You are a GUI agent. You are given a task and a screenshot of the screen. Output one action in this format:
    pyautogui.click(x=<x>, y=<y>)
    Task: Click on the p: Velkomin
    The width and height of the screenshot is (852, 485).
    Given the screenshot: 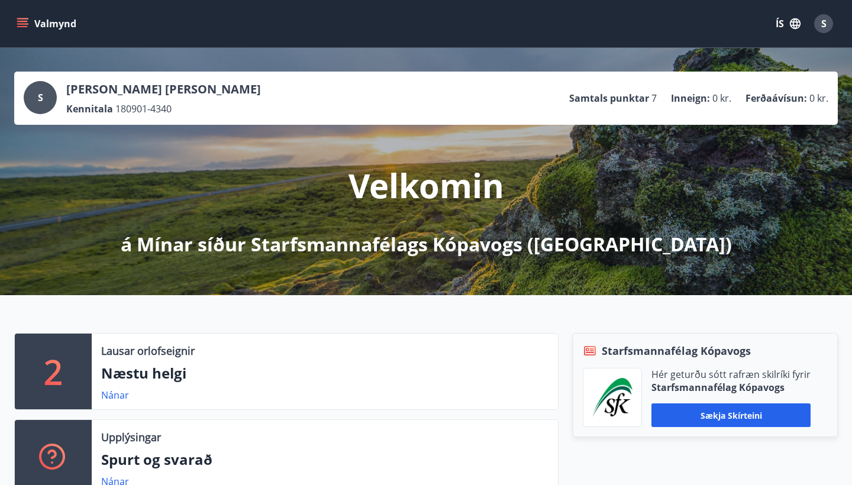 What is the action you would take?
    pyautogui.click(x=426, y=185)
    